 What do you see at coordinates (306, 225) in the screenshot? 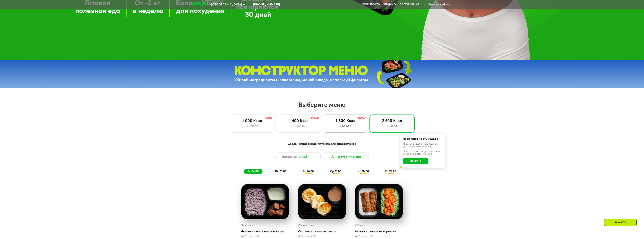
I see `div: 2й завтрак` at bounding box center [306, 225].